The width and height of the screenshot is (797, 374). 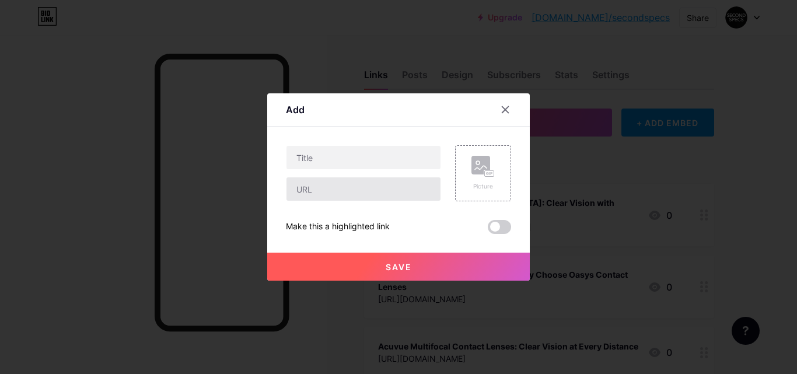 What do you see at coordinates (363, 189) in the screenshot?
I see `input: URL` at bounding box center [363, 189].